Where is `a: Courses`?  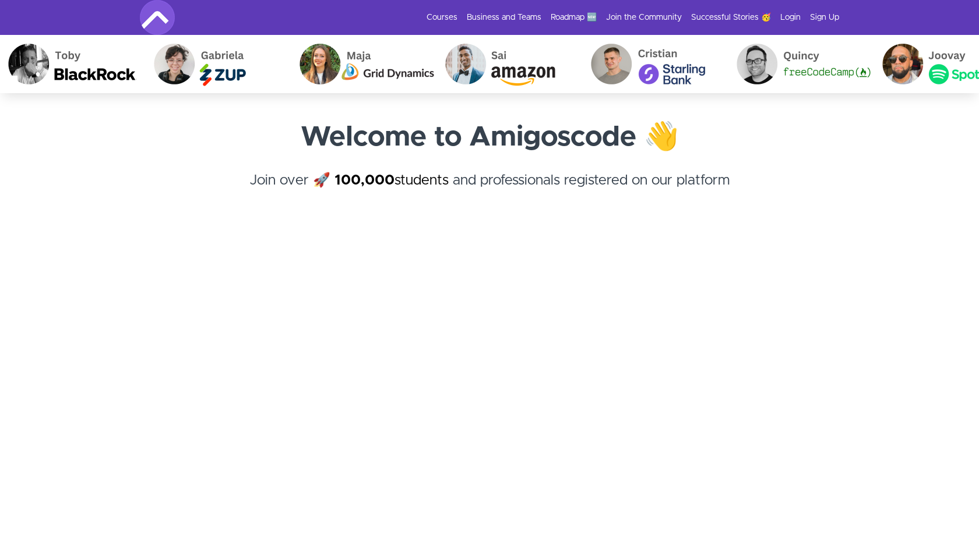 a: Courses is located at coordinates (442, 17).